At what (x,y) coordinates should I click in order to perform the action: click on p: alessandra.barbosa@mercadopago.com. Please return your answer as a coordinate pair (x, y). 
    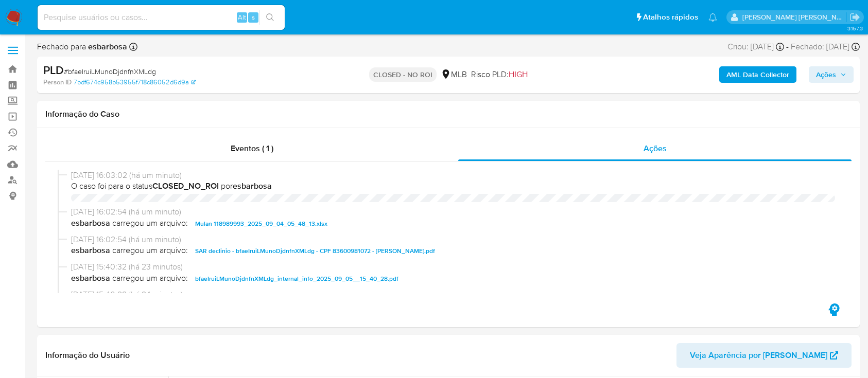
    Looking at the image, I should click on (795, 17).